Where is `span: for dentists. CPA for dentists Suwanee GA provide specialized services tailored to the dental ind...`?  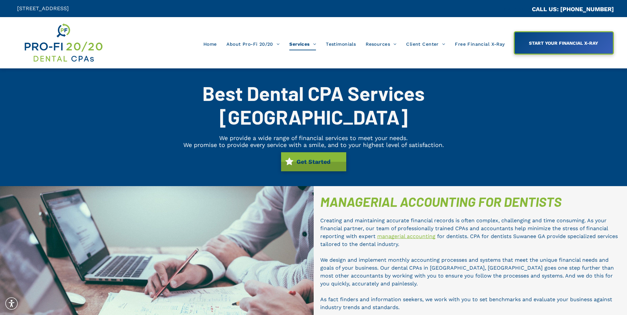
span: for dentists. CPA for dentists Suwanee GA provide specialized services tailored to the dental ind... is located at coordinates (469, 240).